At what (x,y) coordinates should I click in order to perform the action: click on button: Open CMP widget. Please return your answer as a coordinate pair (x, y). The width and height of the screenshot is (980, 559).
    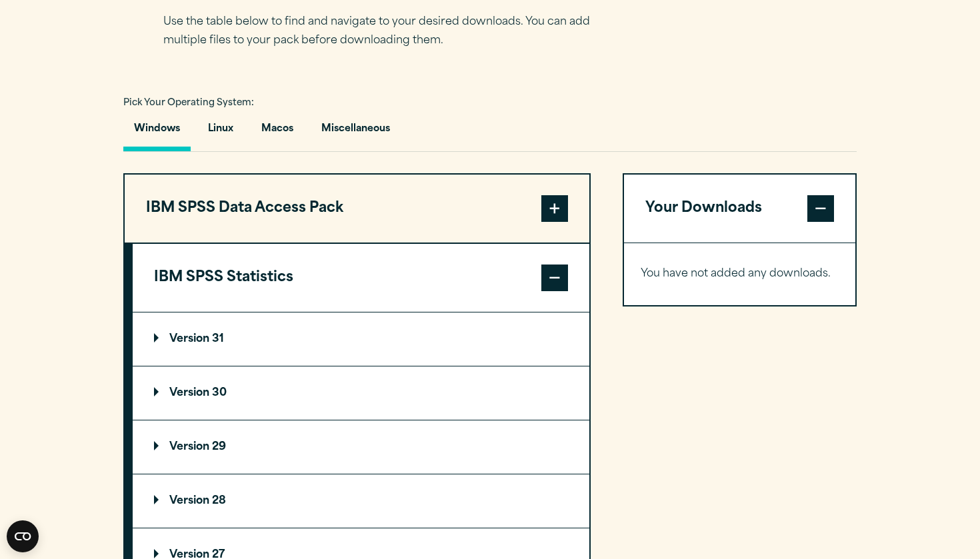
    Looking at the image, I should click on (23, 537).